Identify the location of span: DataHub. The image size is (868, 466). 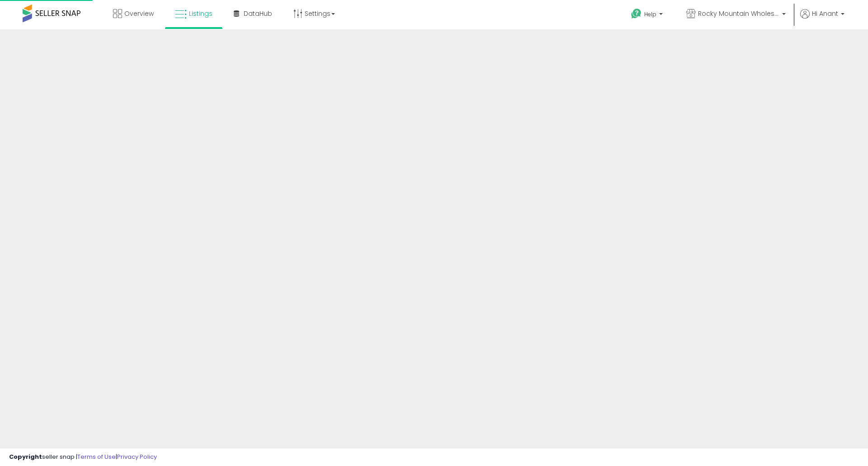
(257, 14).